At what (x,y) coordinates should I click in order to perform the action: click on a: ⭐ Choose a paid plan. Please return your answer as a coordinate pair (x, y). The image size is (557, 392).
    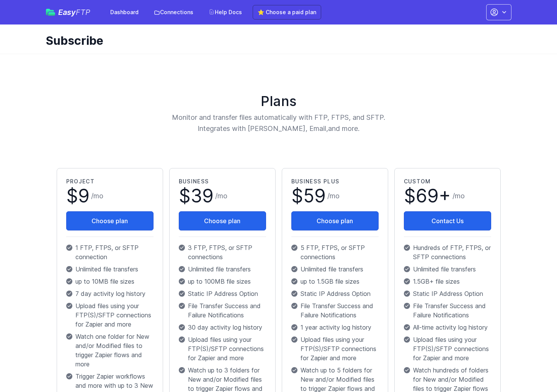
    Looking at the image, I should click on (287, 12).